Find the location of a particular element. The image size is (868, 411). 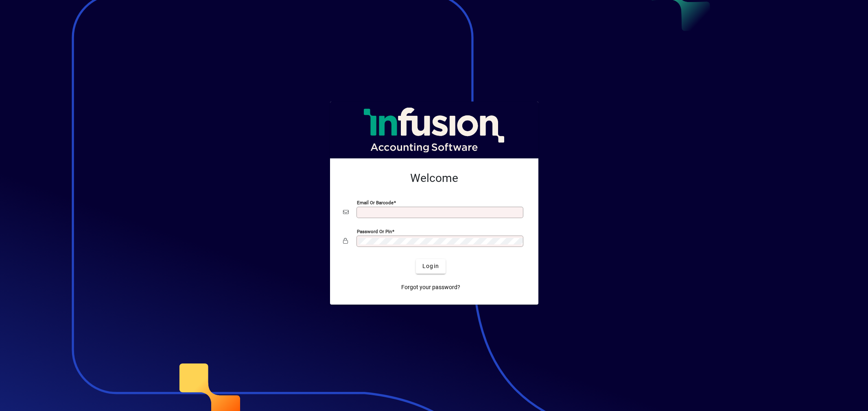

a: Forgot your password? is located at coordinates (430, 288).